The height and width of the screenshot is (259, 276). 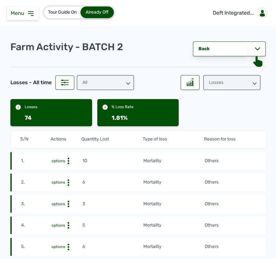 What do you see at coordinates (31, 83) in the screenshot?
I see `div: Losses - All time` at bounding box center [31, 83].